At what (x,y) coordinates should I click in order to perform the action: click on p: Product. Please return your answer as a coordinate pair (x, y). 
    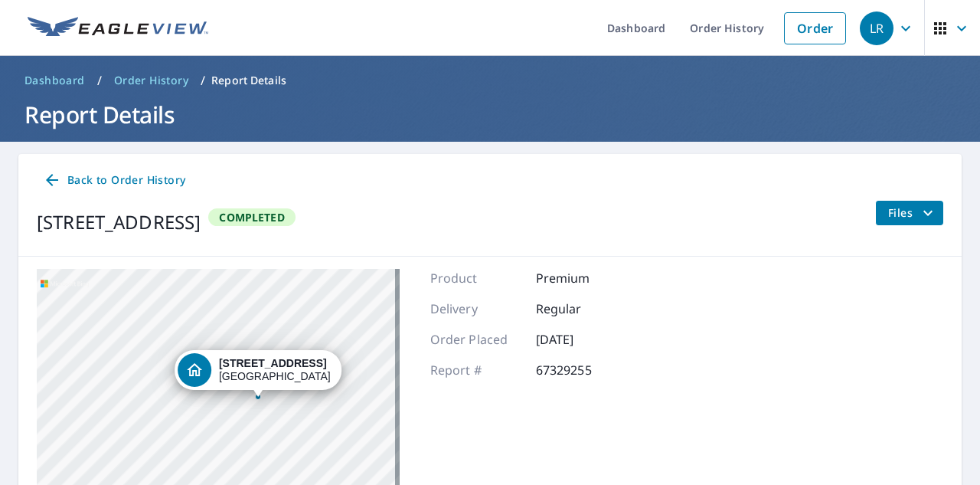
    Looking at the image, I should click on (477, 278).